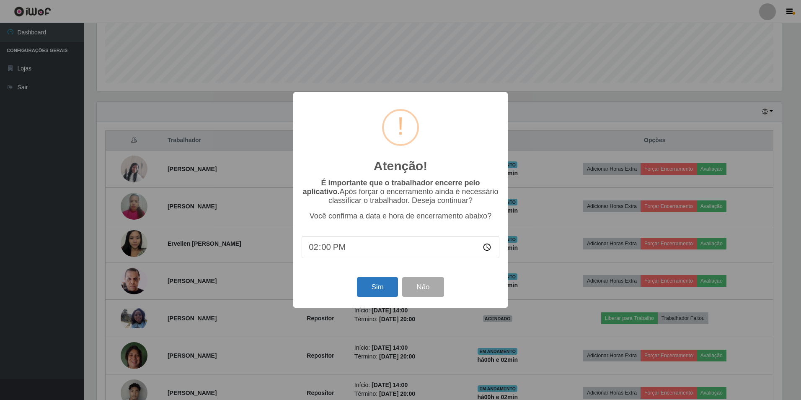  Describe the element at coordinates (391, 187) in the screenshot. I see `b: É importante que o trabalhador encerre pelo aplicativo.` at that location.